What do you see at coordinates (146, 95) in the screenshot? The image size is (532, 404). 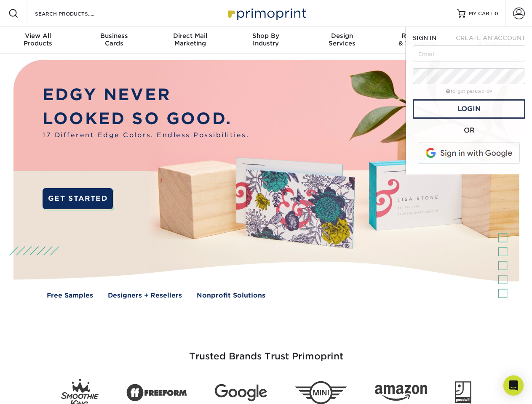 I see `p: EDGY NEVER` at bounding box center [146, 95].